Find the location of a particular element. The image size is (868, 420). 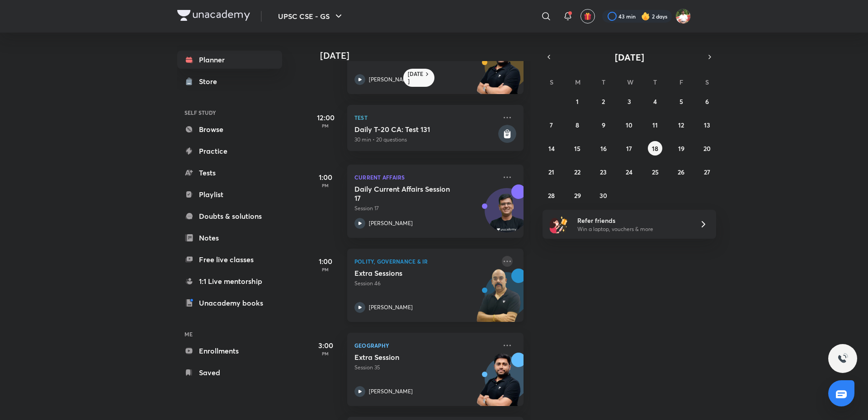

button: September 7, 2025 is located at coordinates (552, 125).